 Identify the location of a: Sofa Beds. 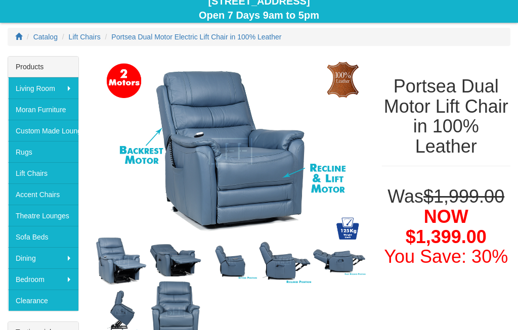
(43, 237).